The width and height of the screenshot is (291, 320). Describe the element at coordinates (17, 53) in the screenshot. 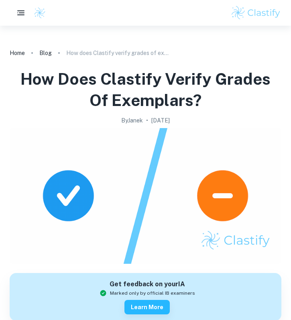

I see `a: Home` at that location.